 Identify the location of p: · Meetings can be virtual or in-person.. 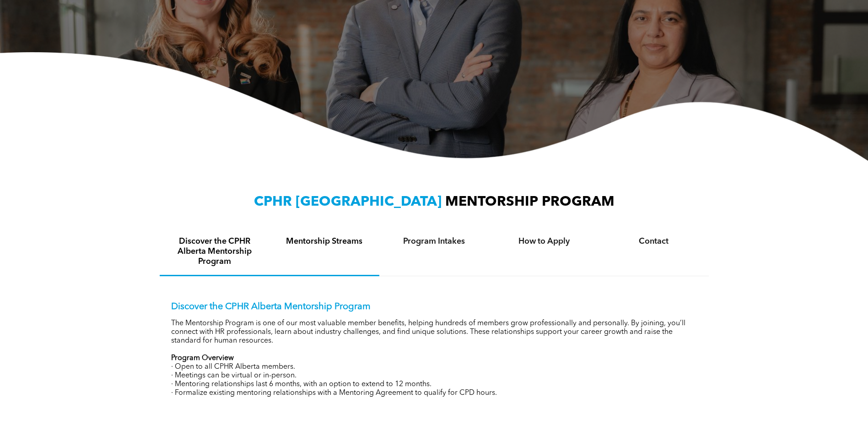
(434, 376).